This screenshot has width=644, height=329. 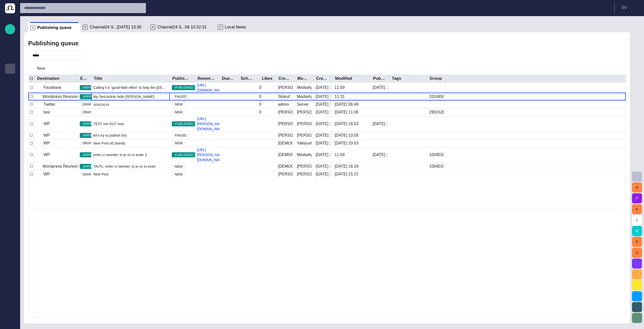 I want to click on p: AI Assistant, so click(x=10, y=169).